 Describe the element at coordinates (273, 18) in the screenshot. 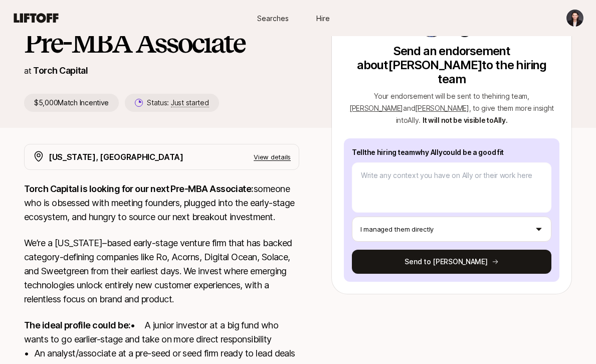

I see `span: Searches` at that location.